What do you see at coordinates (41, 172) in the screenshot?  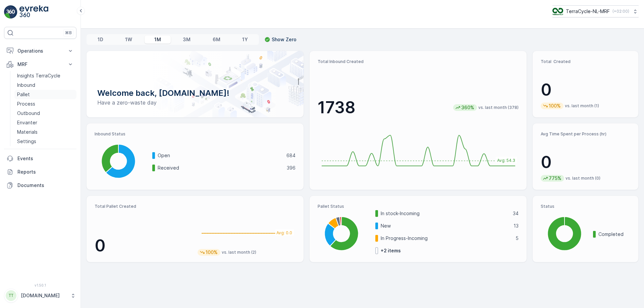 I see `a: Reports` at bounding box center [41, 172].